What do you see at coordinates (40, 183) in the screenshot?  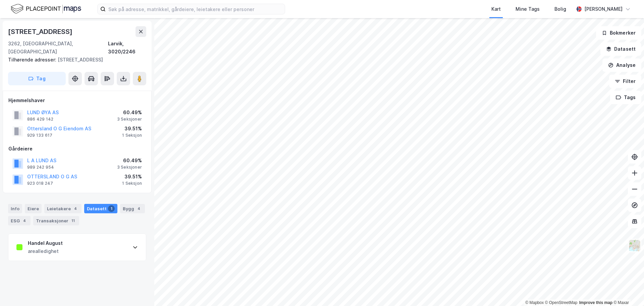 I see `div: 923 018 247` at bounding box center [40, 183].